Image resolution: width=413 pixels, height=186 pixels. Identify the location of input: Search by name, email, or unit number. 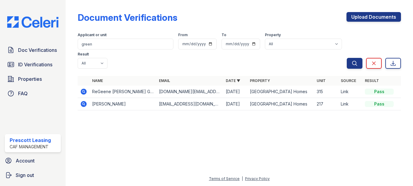
(125, 44).